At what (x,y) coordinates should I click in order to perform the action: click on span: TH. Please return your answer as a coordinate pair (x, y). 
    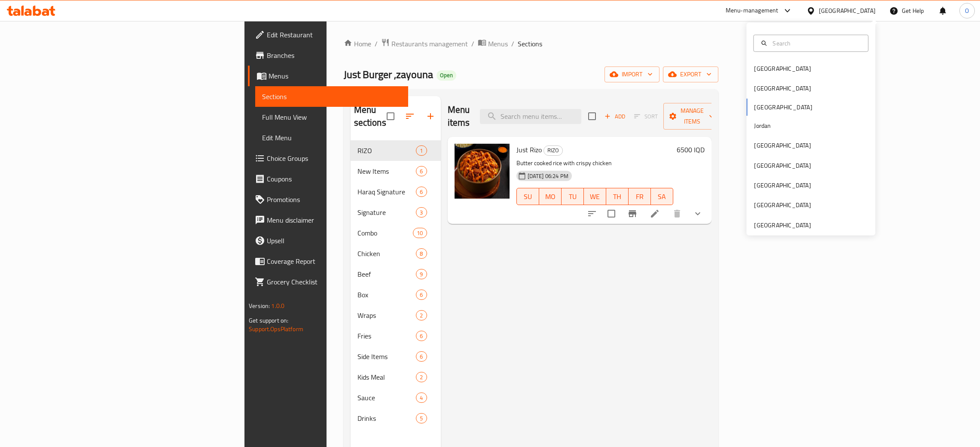
    Looking at the image, I should click on (617, 196).